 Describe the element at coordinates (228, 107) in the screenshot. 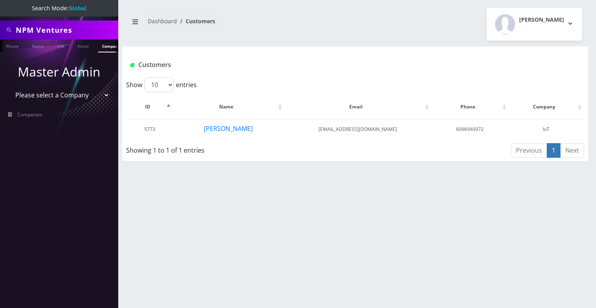

I see `th: Name: activate to sort column ascending` at that location.